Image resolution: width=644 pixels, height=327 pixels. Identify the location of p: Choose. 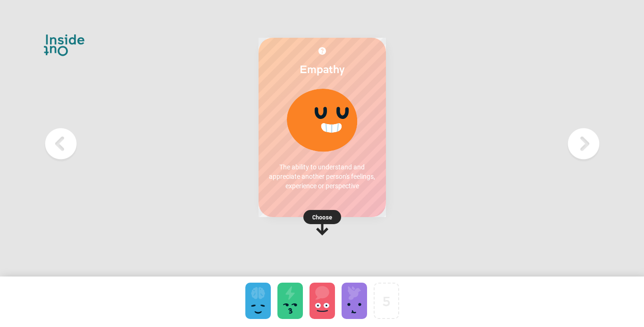
(322, 217).